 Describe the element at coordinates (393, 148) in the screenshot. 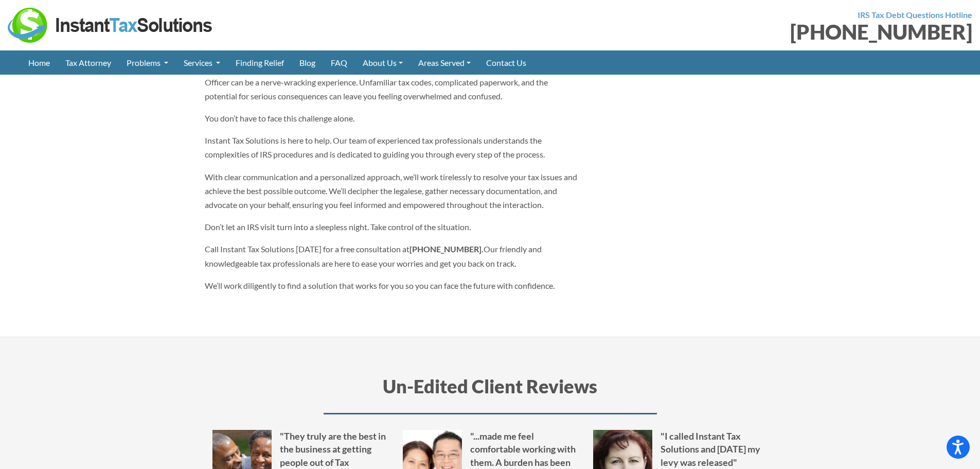

I see `p: Instant Tax Solutions is here to help. Our team of experienced tax professionals understands the ...` at that location.